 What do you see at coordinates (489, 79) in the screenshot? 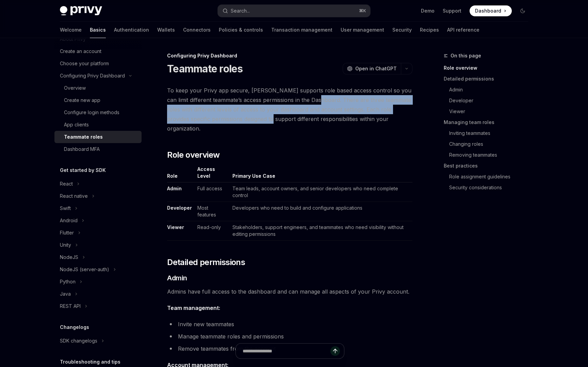
I see `a: Detailed permissions` at bounding box center [489, 79].